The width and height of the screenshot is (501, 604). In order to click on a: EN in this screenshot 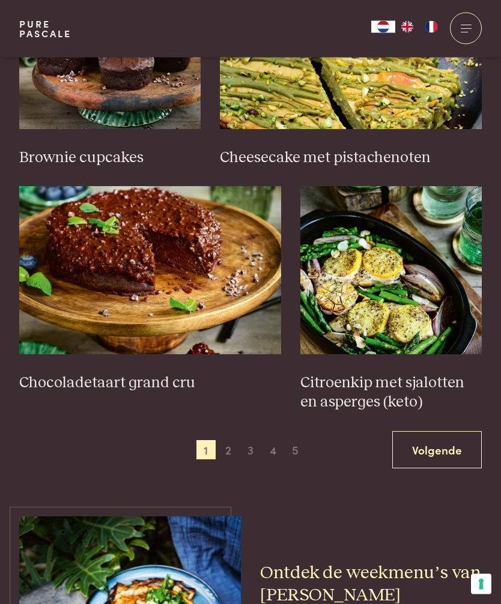, I will do `click(407, 27)`.